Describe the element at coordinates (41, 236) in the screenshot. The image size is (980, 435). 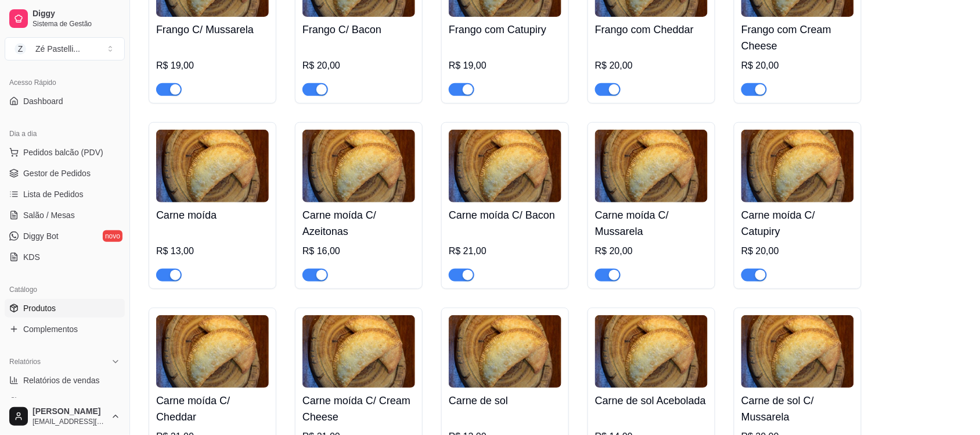
I see `span: Diggy Bot` at that location.